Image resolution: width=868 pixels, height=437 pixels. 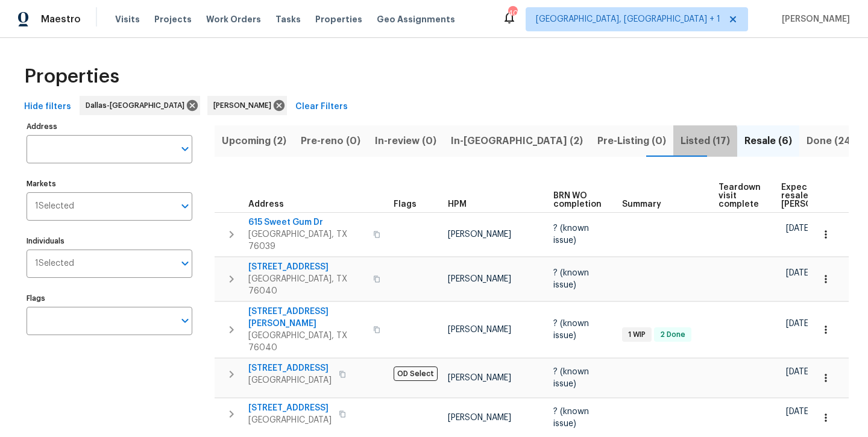 What do you see at coordinates (512, 13) in the screenshot?
I see `div: 40` at bounding box center [512, 13].